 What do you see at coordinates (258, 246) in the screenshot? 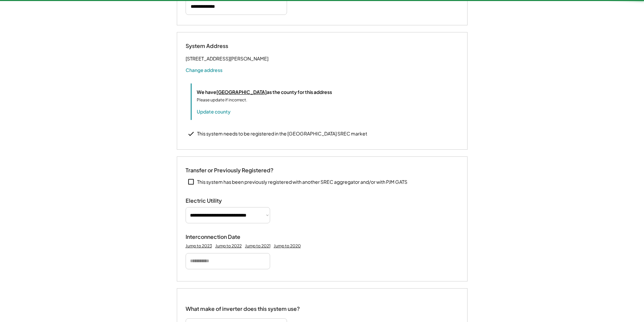
I see `div: Jump to 2021` at bounding box center [258, 246].